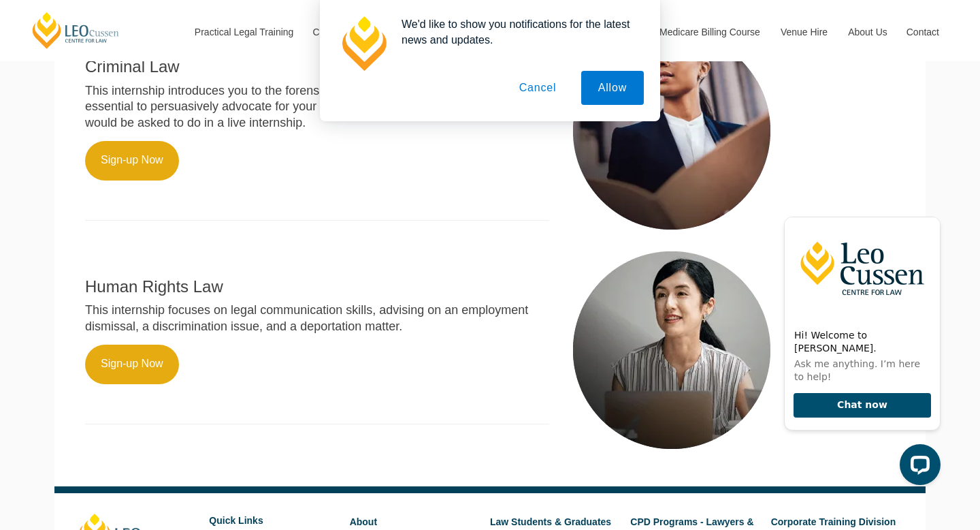  What do you see at coordinates (189, 191) in the screenshot?
I see `p: Ask me anything. I’m here to help!` at bounding box center [189, 191].